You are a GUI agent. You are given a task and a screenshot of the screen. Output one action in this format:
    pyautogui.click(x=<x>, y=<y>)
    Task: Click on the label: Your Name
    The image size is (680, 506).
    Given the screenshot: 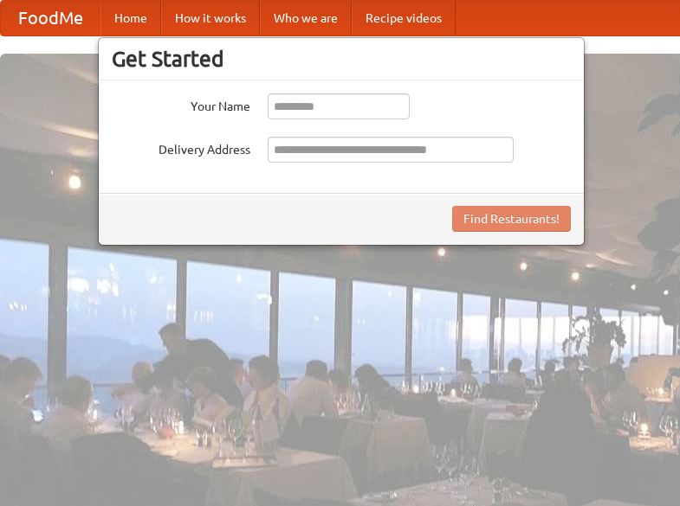 What is the action you would take?
    pyautogui.click(x=181, y=104)
    